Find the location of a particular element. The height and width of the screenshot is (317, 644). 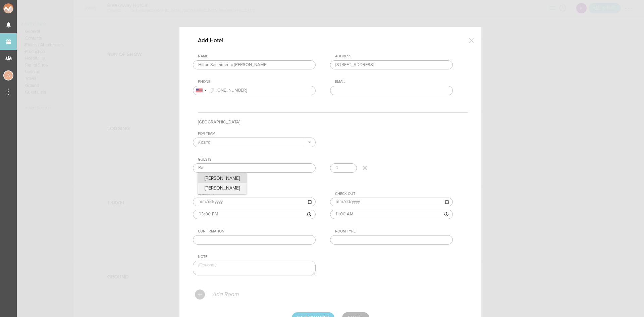

p: + Add Guest is located at coordinates (207, 179).